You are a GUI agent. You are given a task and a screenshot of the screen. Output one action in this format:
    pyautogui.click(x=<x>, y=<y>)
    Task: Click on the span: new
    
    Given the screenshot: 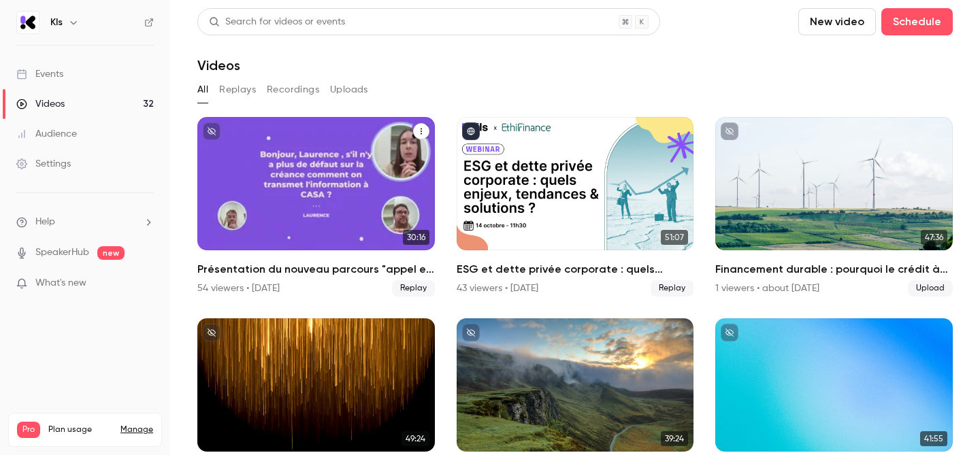 What is the action you would take?
    pyautogui.click(x=111, y=253)
    